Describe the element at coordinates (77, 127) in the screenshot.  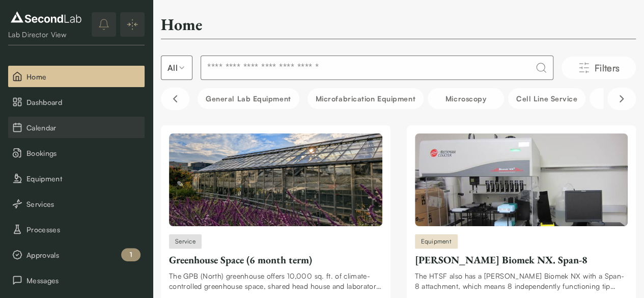
I see `button: Calendar` at that location.